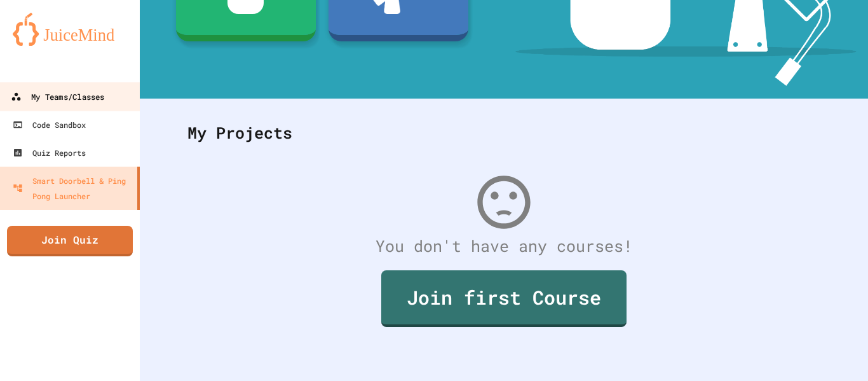 The image size is (868, 381). What do you see at coordinates (73, 188) in the screenshot?
I see `div: Smart Doorbell & Ping Pong Launcher` at bounding box center [73, 188].